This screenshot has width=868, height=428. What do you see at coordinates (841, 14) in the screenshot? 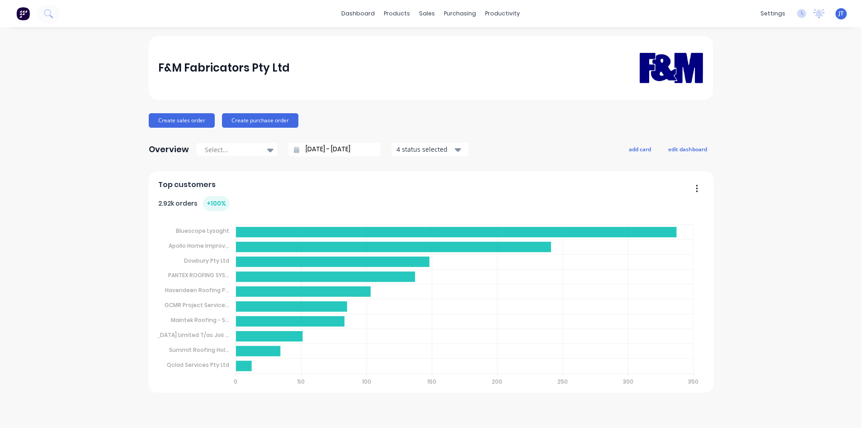
I see `span: JT` at bounding box center [841, 14].